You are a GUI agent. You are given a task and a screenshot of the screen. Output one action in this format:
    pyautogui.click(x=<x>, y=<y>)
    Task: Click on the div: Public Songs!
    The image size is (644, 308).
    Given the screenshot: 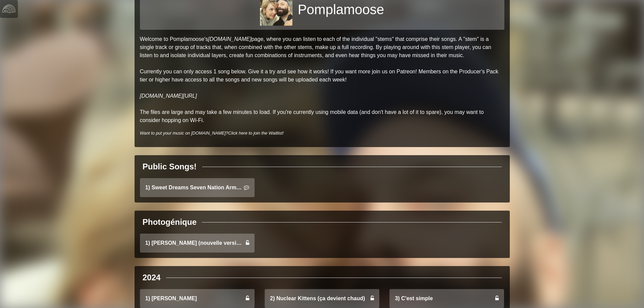 What is the action you would take?
    pyautogui.click(x=170, y=167)
    